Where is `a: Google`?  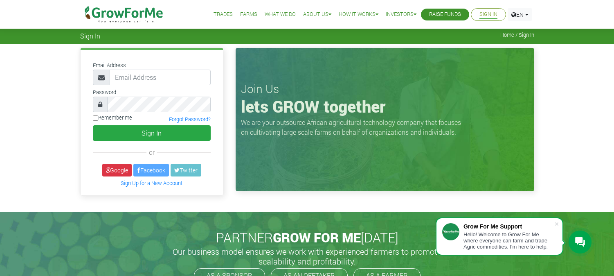 a: Google is located at coordinates (117, 170).